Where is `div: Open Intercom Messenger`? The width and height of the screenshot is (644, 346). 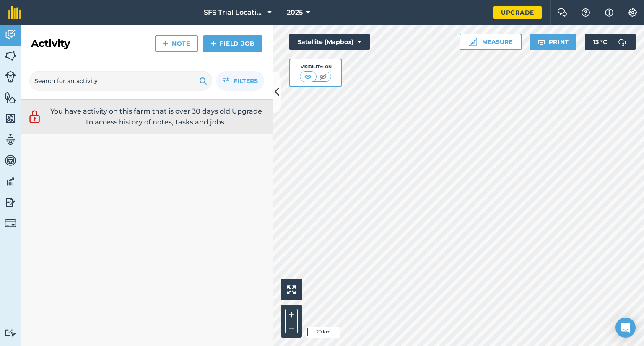 div: Open Intercom Messenger is located at coordinates (625, 327).